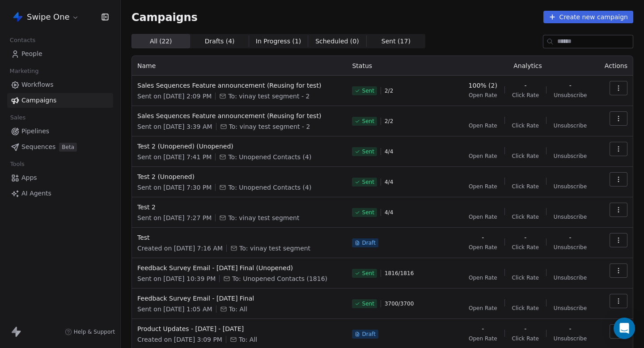  What do you see at coordinates (18, 17) in the screenshot?
I see `img: Swipe%20One%20Logo%201-1.svg` at bounding box center [18, 17].